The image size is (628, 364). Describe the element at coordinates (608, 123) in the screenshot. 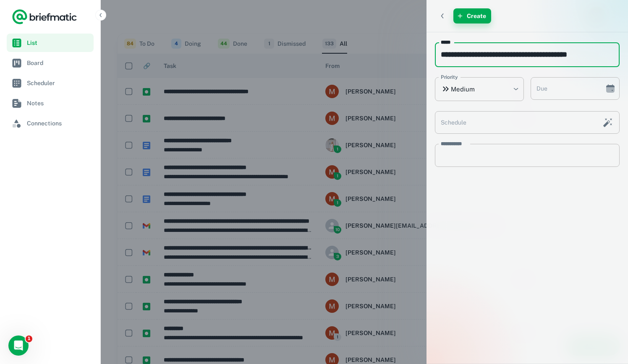

I see `button: Schedule this task with AI` at that location.